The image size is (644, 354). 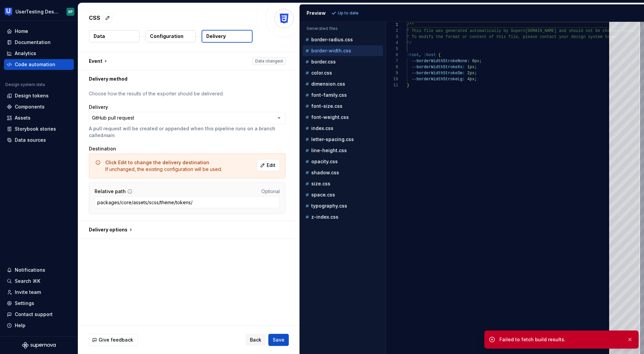 What do you see at coordinates (35, 64) in the screenshot?
I see `div: Code automation` at bounding box center [35, 64].